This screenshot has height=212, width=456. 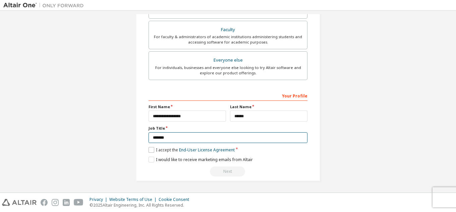 I want to click on div: Read and acccept EULA to continue, so click(x=228, y=172).